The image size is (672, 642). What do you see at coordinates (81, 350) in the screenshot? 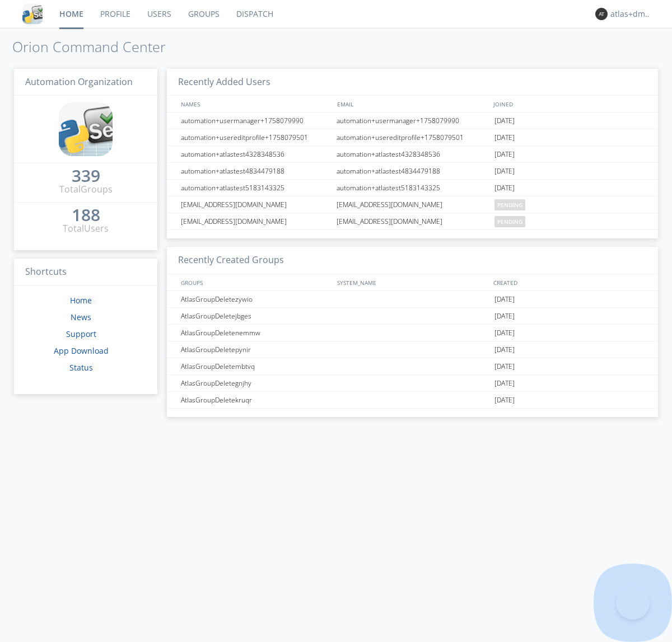
I see `a: App Download` at bounding box center [81, 350].